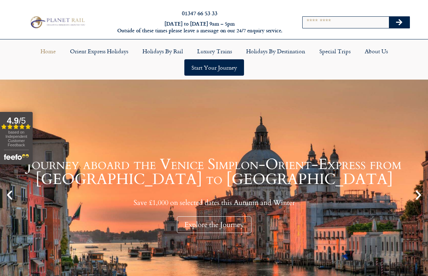 Image resolution: width=428 pixels, height=276 pixels. Describe the element at coordinates (399, 22) in the screenshot. I see `button: Search` at that location.